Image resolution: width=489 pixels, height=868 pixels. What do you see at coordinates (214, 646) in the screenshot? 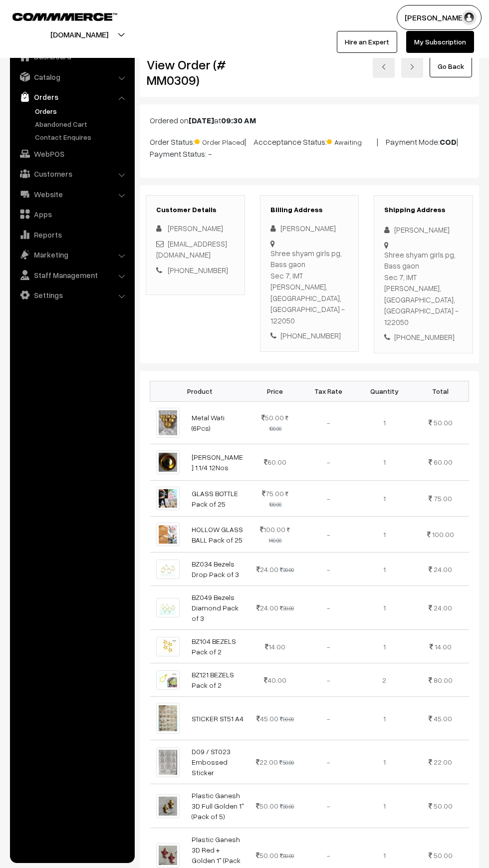
I see `a: BZ104 BEZELS Pack of 2` at bounding box center [214, 646].